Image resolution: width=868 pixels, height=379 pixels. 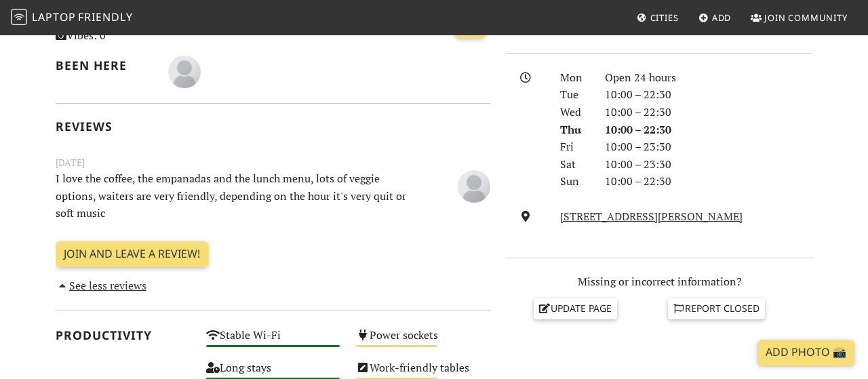 I want to click on span: Friendly, so click(x=105, y=17).